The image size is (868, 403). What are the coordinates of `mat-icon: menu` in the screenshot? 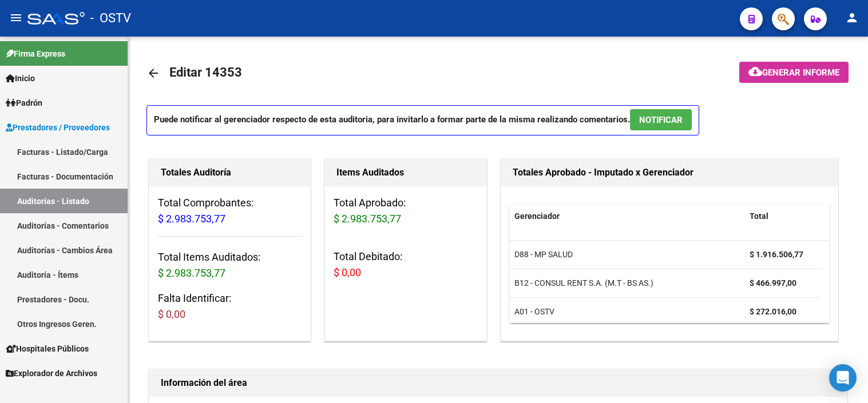 It's located at (16, 18).